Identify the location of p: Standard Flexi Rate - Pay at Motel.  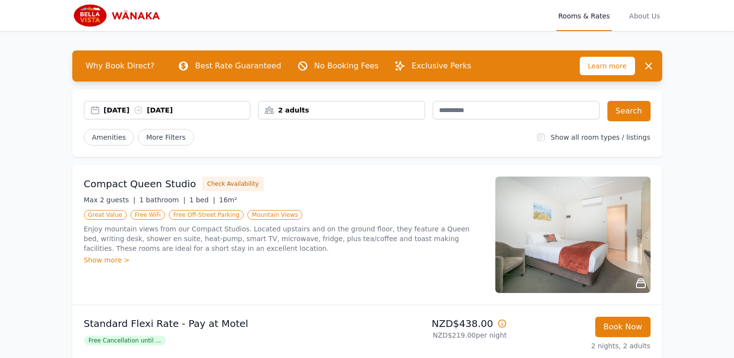
(224, 324).